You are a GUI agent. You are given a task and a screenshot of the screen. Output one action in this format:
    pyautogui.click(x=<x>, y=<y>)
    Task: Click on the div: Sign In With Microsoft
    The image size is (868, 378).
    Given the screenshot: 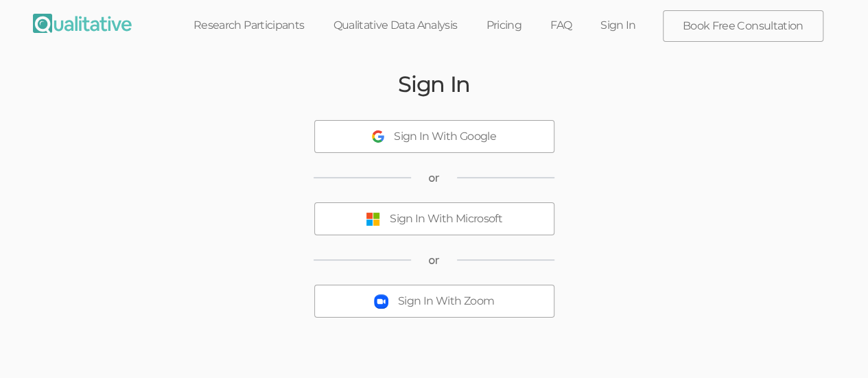 What is the action you would take?
    pyautogui.click(x=446, y=219)
    